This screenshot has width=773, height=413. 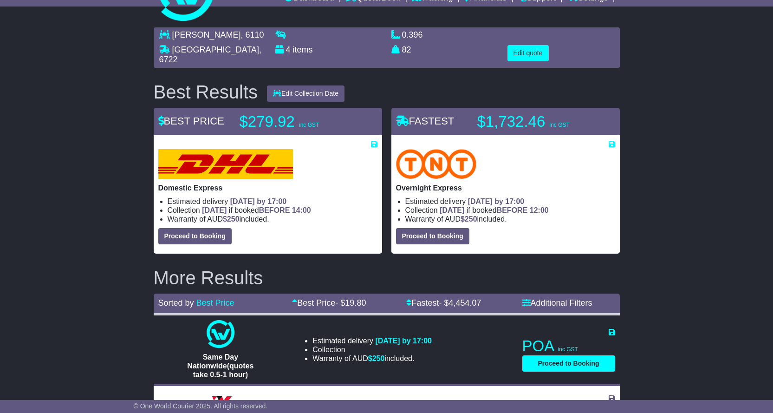 I want to click on span: 19.80, so click(x=355, y=303).